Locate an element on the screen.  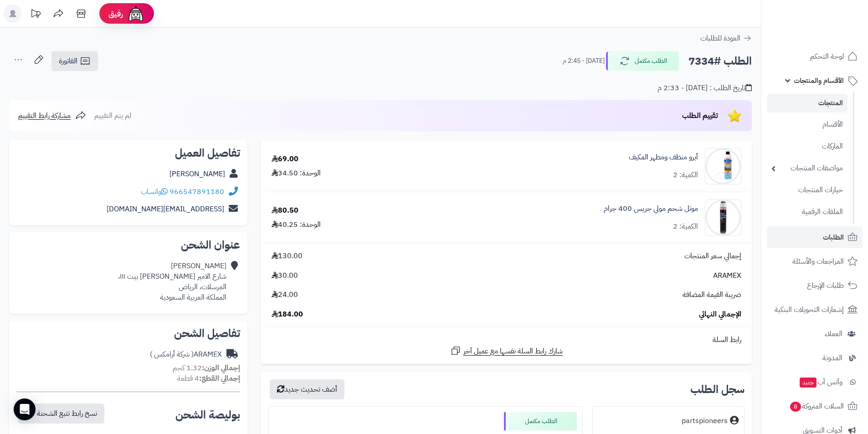
a: موتل شحم مولي جريس 400 جرام is located at coordinates (651, 209).